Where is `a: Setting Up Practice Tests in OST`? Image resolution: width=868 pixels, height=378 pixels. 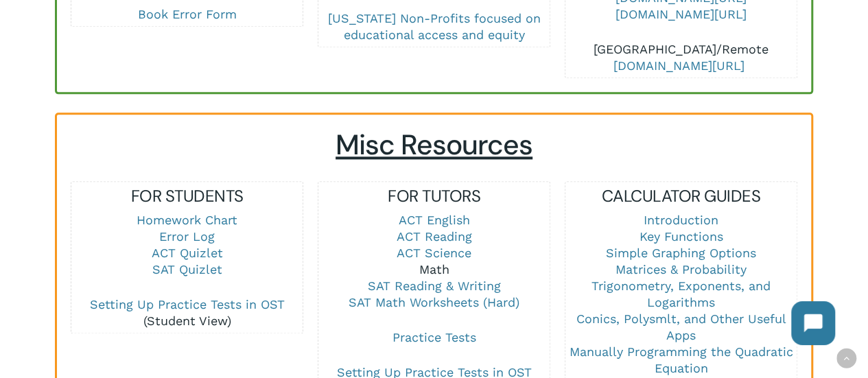
a: Setting Up Practice Tests in OST is located at coordinates (187, 304).